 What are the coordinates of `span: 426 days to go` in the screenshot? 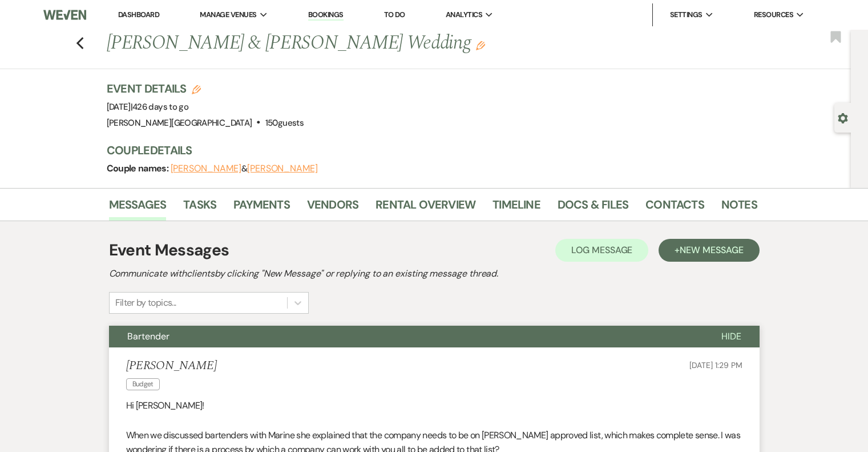 It's located at (160, 107).